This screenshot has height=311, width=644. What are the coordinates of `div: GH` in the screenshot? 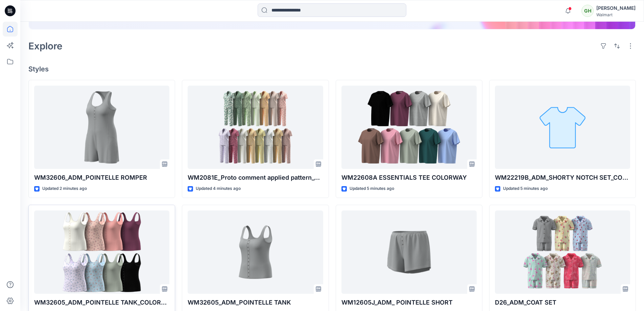 It's located at (587, 11).